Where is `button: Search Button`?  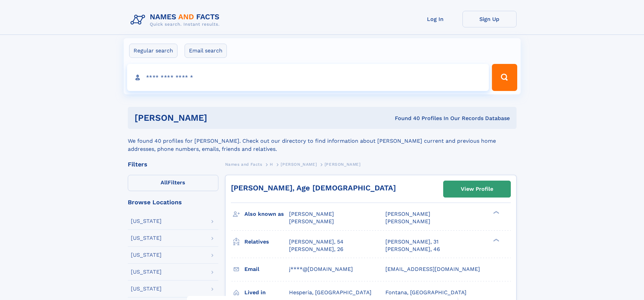
button: Search Button is located at coordinates (504, 77).